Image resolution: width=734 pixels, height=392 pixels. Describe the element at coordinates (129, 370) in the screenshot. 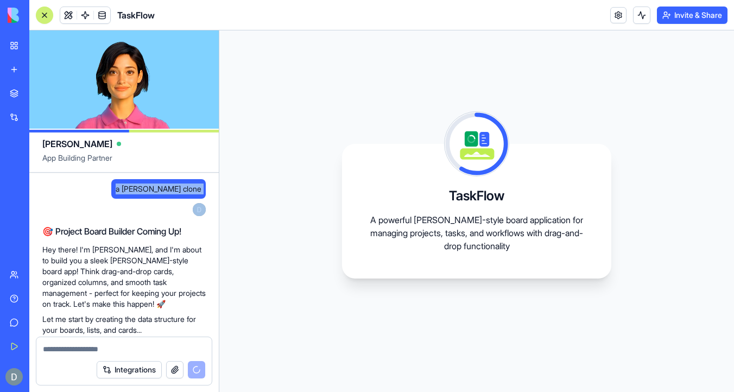

I see `button: Integrations` at that location.